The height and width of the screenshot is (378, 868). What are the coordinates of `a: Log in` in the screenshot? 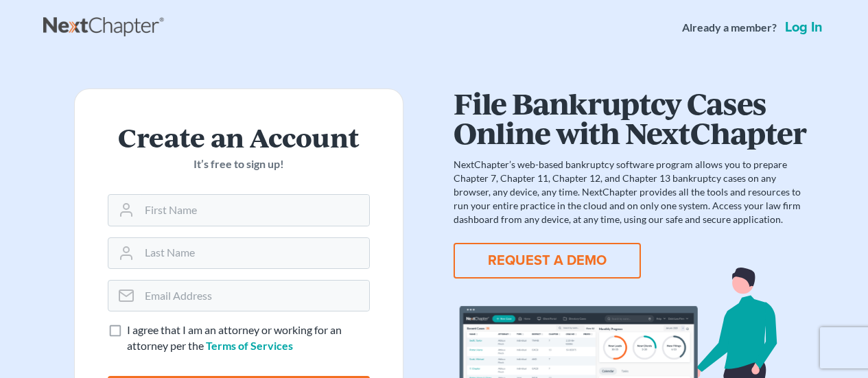 It's located at (803, 27).